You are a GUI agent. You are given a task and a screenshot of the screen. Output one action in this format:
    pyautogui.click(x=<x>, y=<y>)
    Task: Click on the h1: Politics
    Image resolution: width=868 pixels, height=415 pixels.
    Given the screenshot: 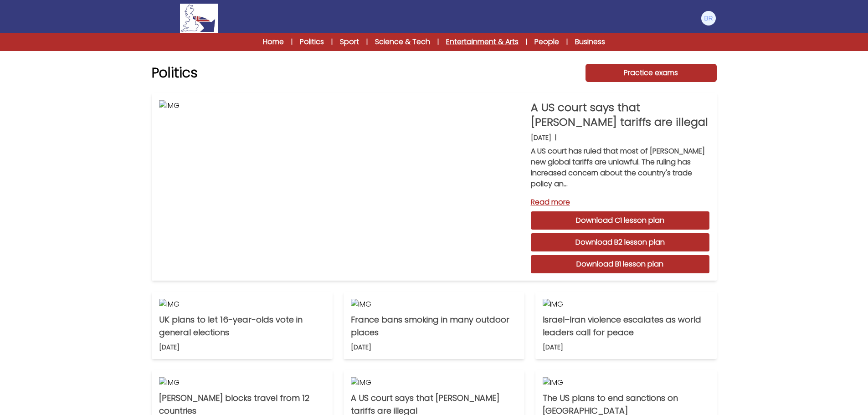 What is the action you would take?
    pyautogui.click(x=174, y=73)
    